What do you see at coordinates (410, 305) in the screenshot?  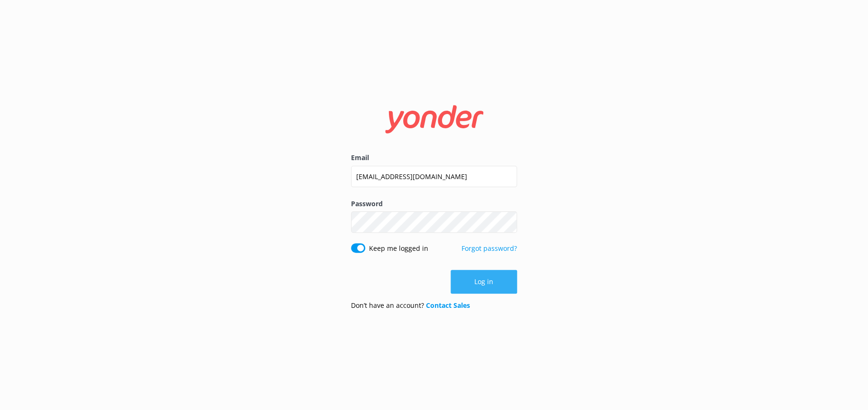 I see `p: Don’t have an account?` at bounding box center [410, 305].